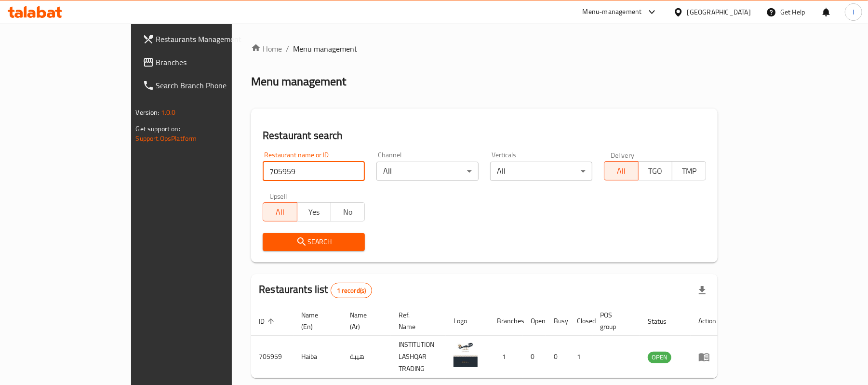  I want to click on span: l, so click(853, 12).